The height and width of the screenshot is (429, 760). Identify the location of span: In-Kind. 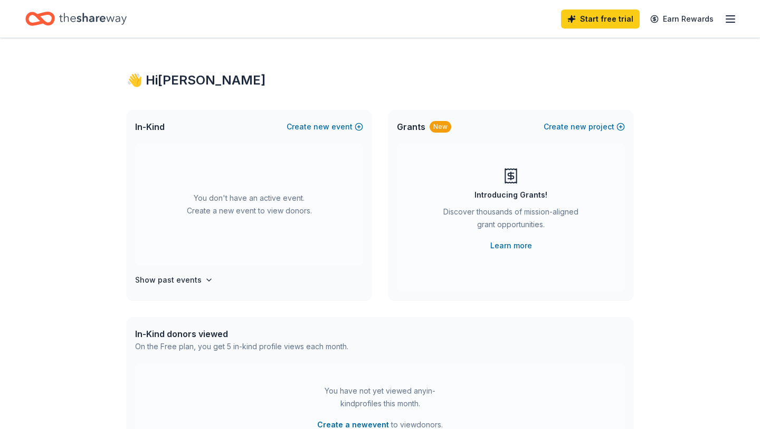
(150, 127).